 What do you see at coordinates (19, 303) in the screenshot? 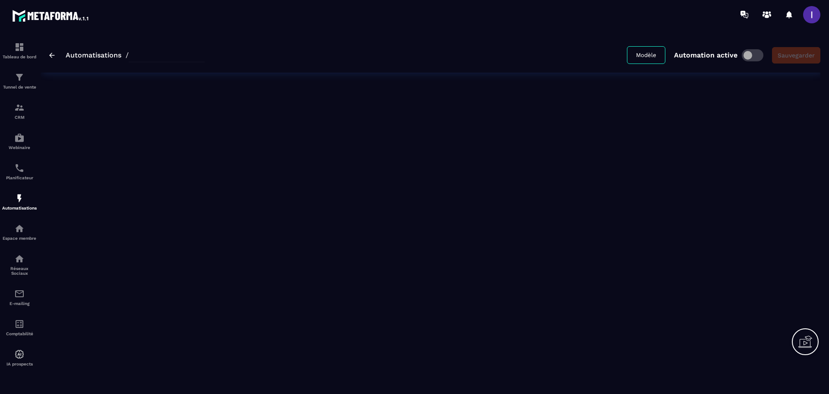
I see `p: E-mailing` at bounding box center [19, 303].